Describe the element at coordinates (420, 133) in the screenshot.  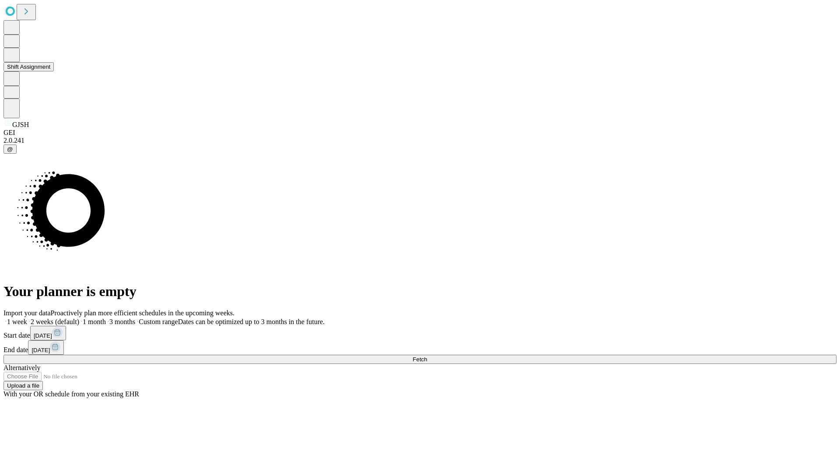
I see `div: GEI` at that location.